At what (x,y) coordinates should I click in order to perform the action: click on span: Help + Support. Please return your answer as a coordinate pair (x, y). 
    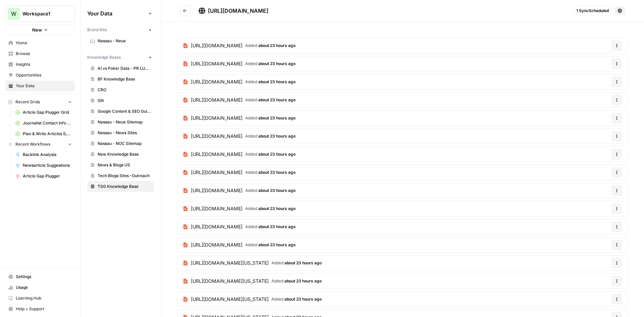
    Looking at the image, I should click on (43, 309).